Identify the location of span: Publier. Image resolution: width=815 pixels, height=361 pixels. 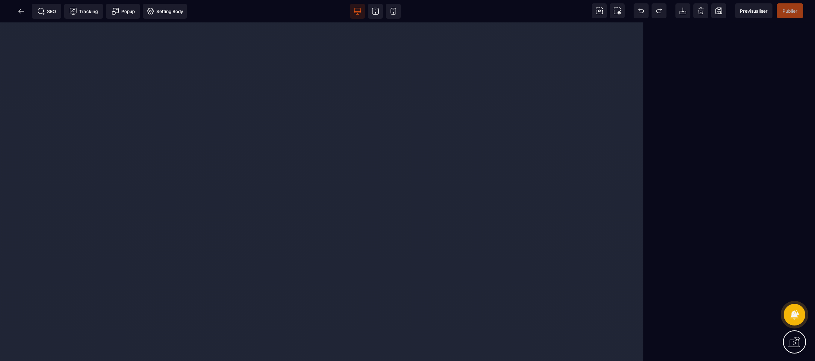
(790, 11).